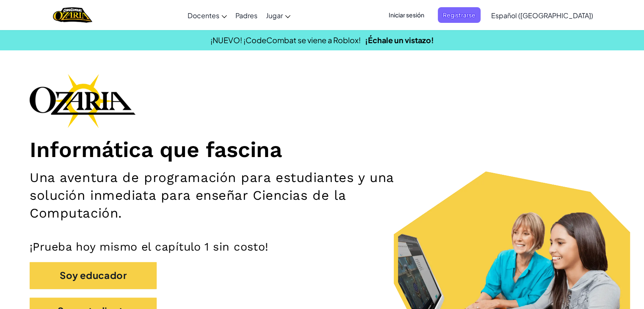 The width and height of the screenshot is (644, 309). I want to click on a: Ozaria by CodeCombat logo, so click(73, 15).